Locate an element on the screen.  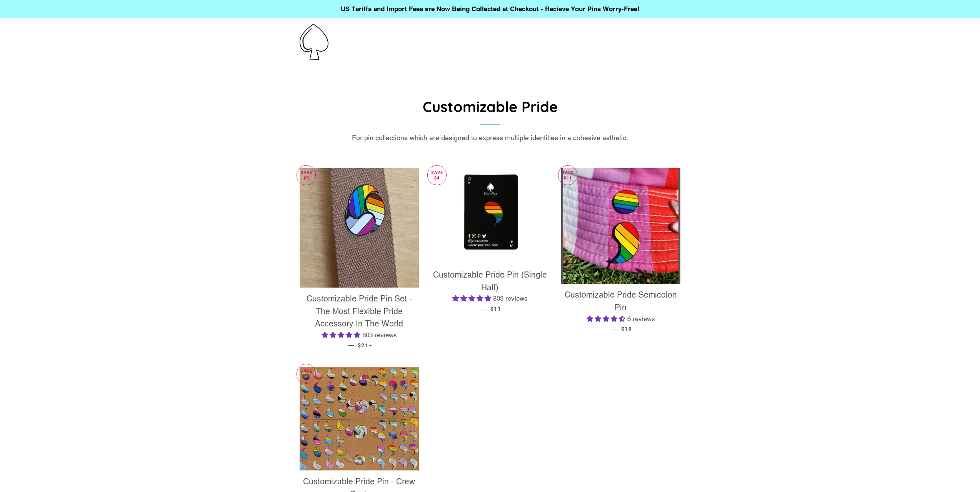
a: Customizable Pride Pin (Single Half) 4.83 stars 803 reviews — $11 is located at coordinates (490, 291).